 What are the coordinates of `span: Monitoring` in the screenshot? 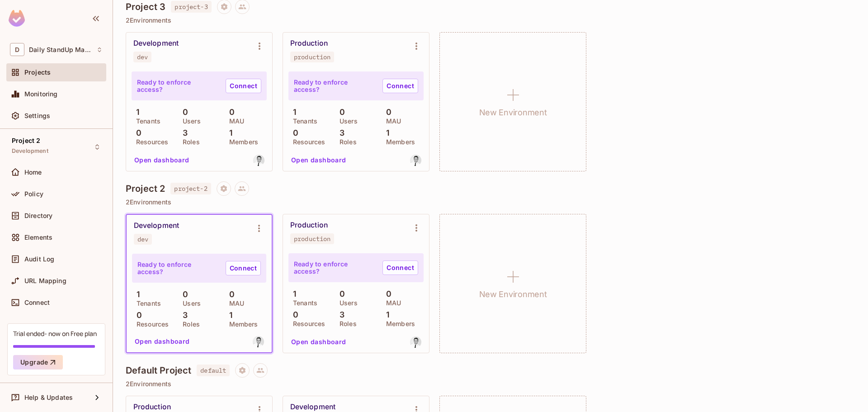 It's located at (41, 94).